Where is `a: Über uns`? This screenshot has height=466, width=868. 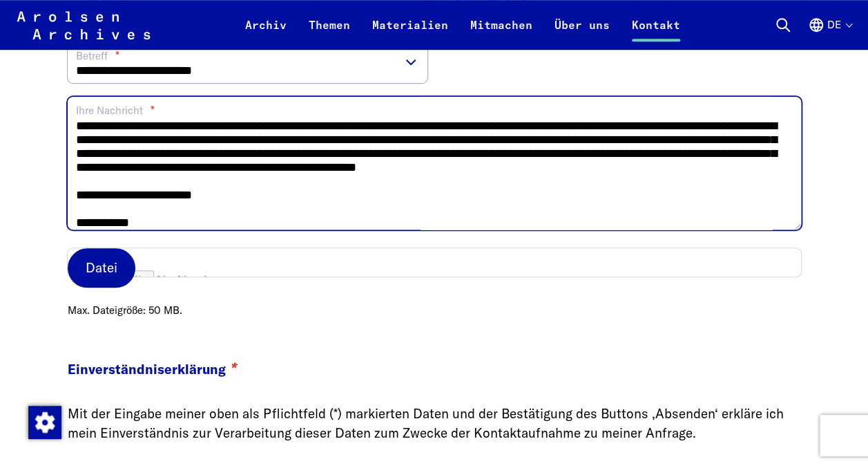
a: Über uns is located at coordinates (582, 34).